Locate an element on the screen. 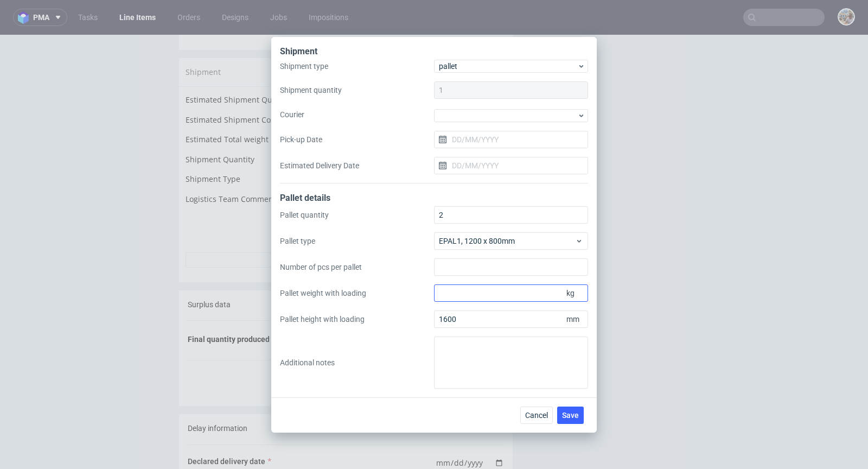 The width and height of the screenshot is (868, 469). button: Save is located at coordinates (570, 415).